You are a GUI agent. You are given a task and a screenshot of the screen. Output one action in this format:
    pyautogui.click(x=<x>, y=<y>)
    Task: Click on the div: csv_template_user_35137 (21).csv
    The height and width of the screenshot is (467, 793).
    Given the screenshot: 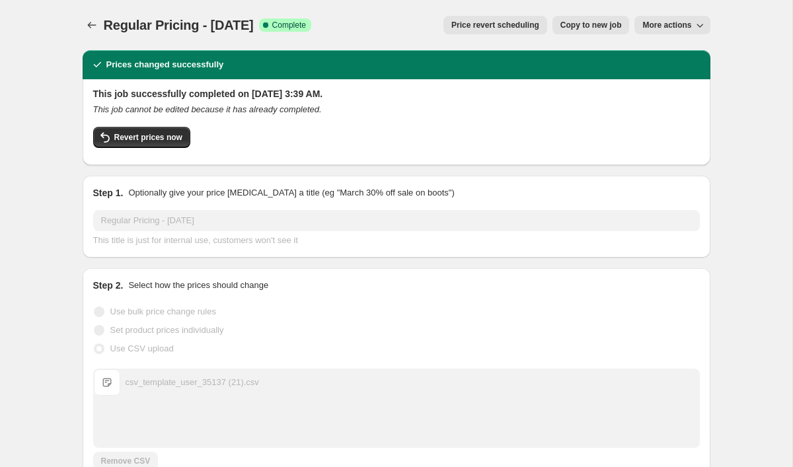 What is the action you would take?
    pyautogui.click(x=192, y=383)
    